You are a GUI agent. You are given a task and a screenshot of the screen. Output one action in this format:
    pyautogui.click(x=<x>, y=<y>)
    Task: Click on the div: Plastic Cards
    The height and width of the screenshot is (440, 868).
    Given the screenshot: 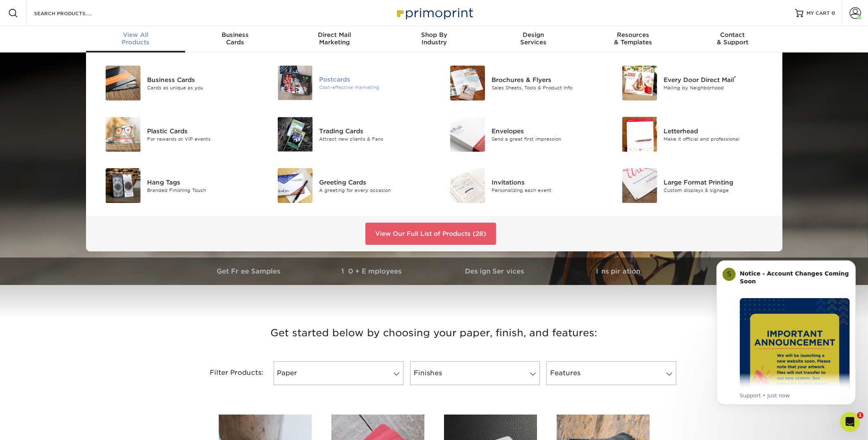 What is the action you would take?
    pyautogui.click(x=201, y=131)
    